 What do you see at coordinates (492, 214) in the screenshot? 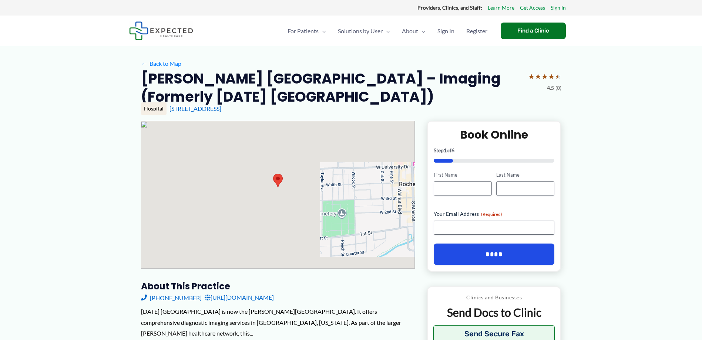
I see `span: (Required)` at bounding box center [492, 214].